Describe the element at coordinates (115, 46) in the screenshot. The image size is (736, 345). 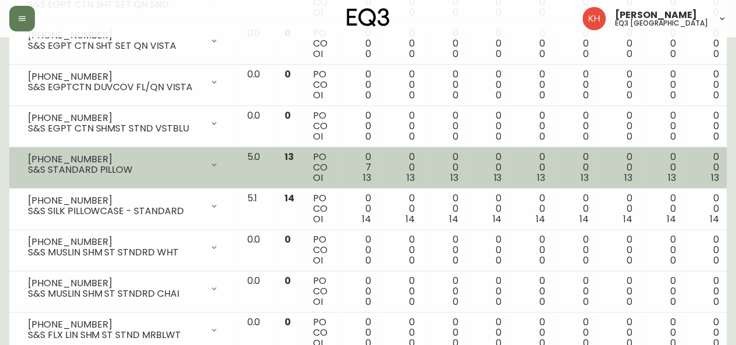
I see `div: S&S EGPT CTN SHT SET QN VISTA` at that location.